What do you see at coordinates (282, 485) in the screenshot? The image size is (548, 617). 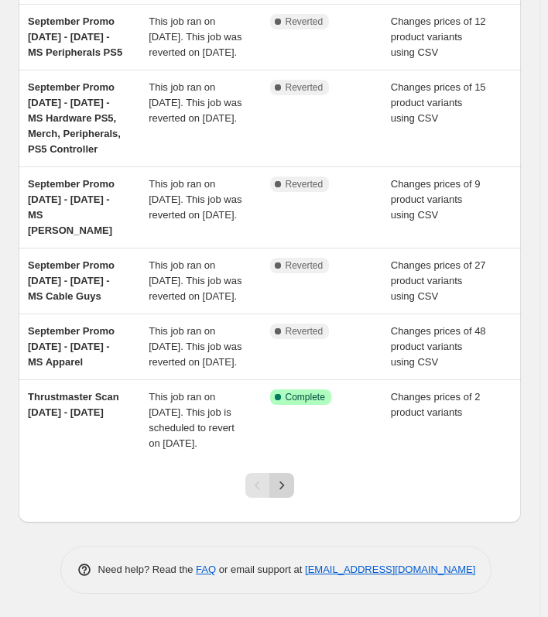 I see `button: Next` at bounding box center [282, 485].